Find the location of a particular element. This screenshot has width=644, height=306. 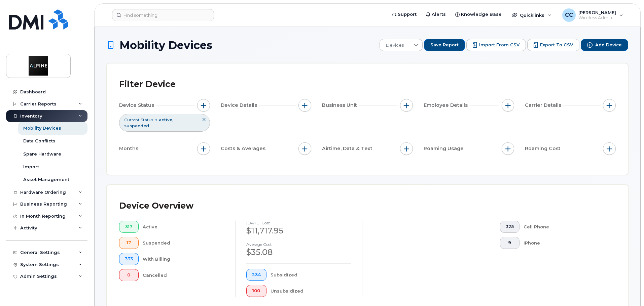

span: Carrier Details is located at coordinates (544, 105).